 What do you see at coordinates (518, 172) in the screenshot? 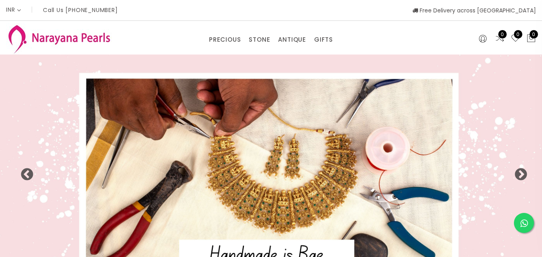
I see `button: Next` at bounding box center [518, 172].